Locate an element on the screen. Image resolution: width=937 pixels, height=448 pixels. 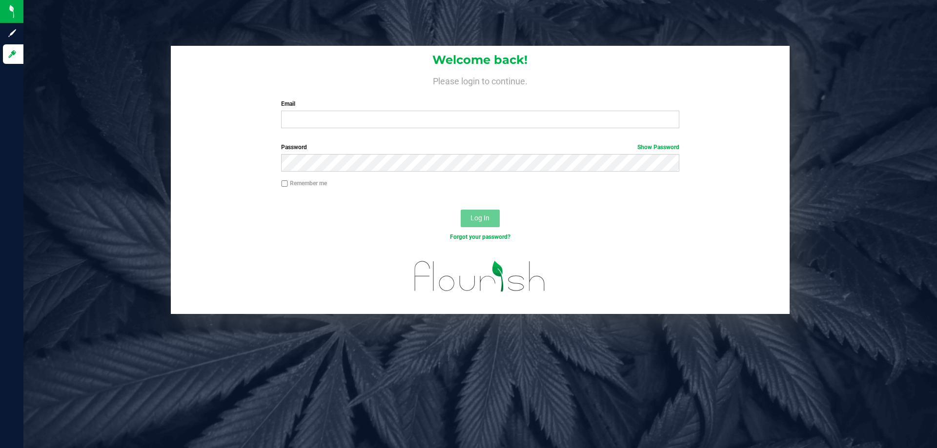
span: Log In is located at coordinates (480, 218).